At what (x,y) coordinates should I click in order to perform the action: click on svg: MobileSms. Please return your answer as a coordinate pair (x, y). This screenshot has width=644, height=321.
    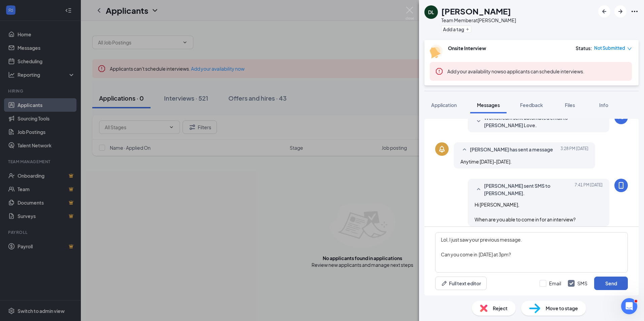
    Looking at the image, I should click on (621, 186).